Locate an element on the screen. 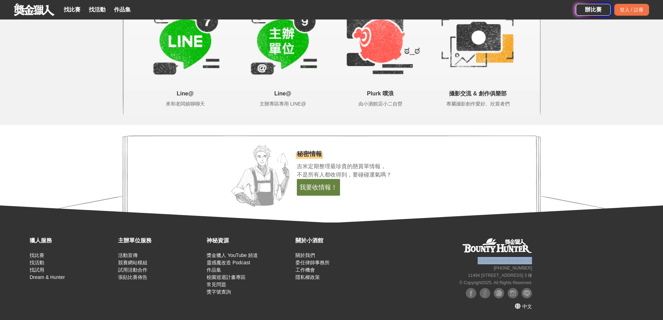  span: 我要收情報！ is located at coordinates (319, 188).